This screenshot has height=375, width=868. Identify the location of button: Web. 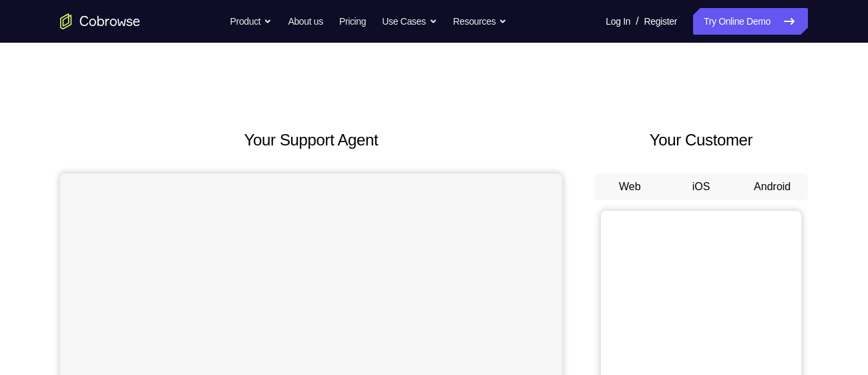
(630, 187).